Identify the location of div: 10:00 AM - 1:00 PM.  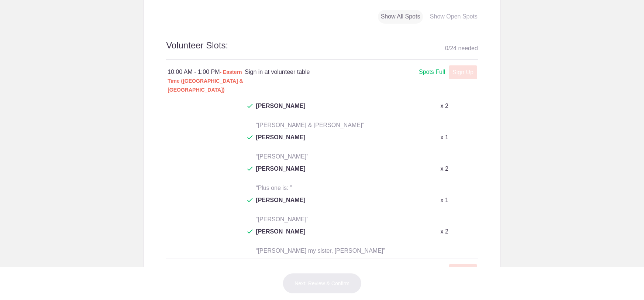
(206, 81).